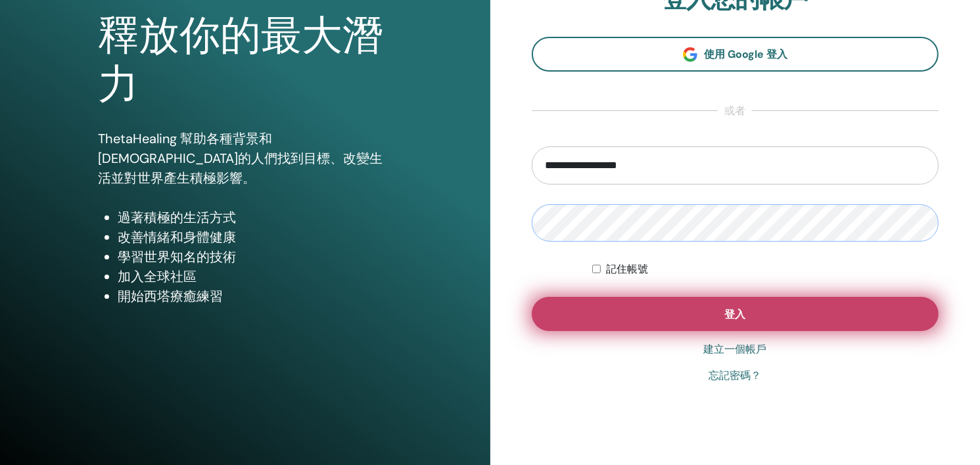 The height and width of the screenshot is (465, 980). I want to click on font: 釋放你的最大潛力, so click(240, 60).